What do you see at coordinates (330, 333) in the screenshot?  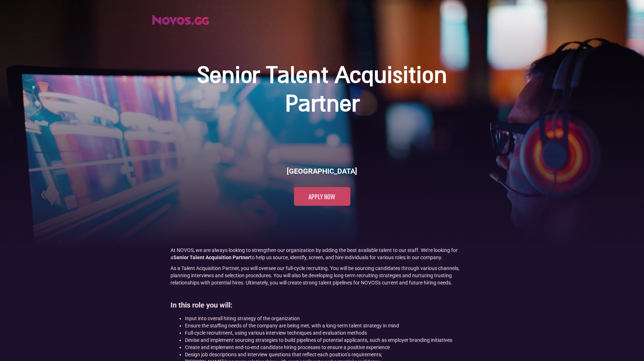 I see `li: Full-cycle recruitment, using various interview techniques and evaluation methods` at bounding box center [330, 333].